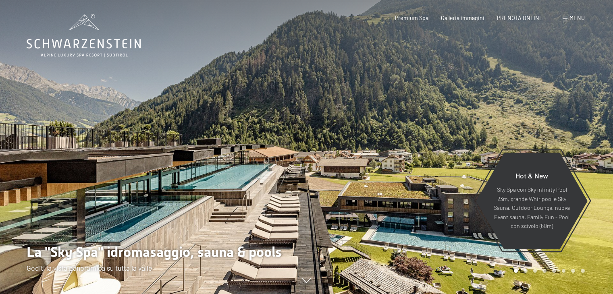 Image resolution: width=613 pixels, height=294 pixels. What do you see at coordinates (535, 271) in the screenshot?
I see `div: Carousel Page 3` at bounding box center [535, 271].